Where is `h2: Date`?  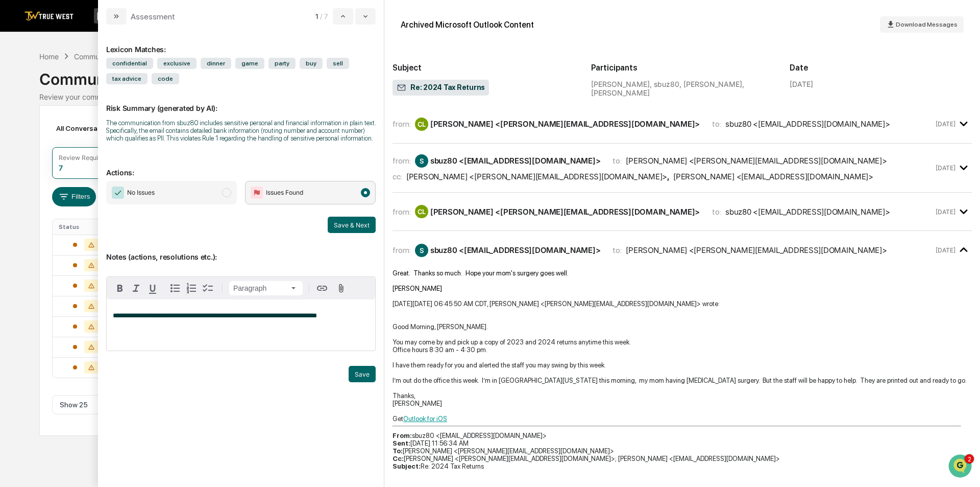 h2: Date is located at coordinates (880, 67).